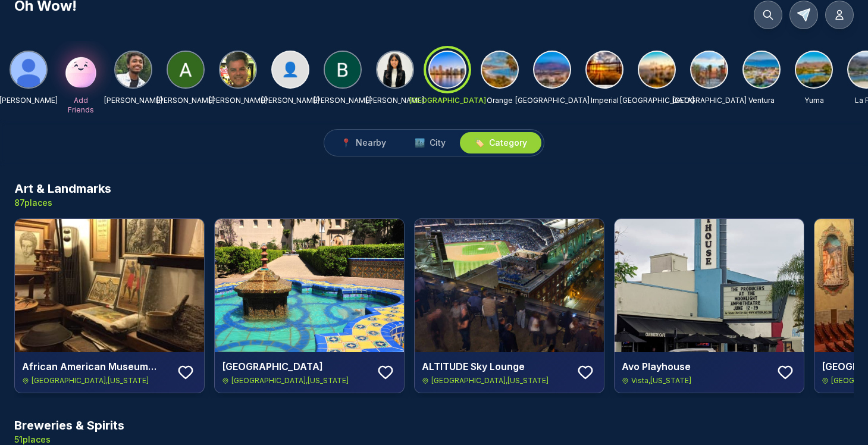 The image size is (868, 445). I want to click on img: Riverside, so click(552, 69).